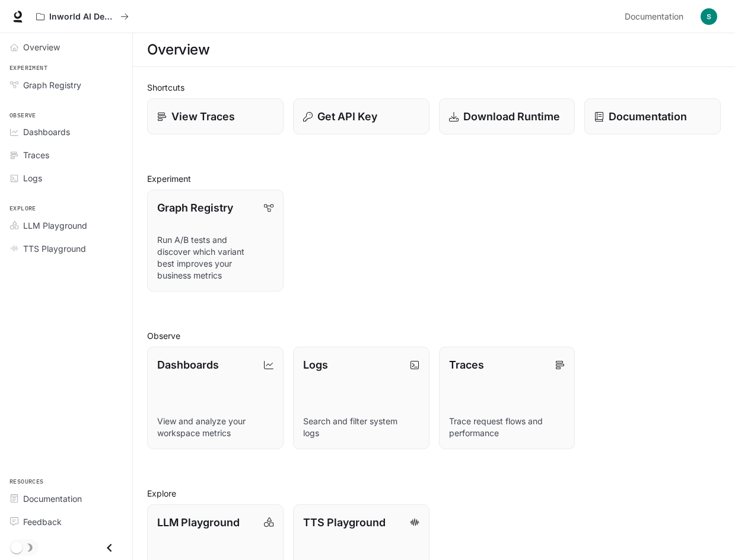  Describe the element at coordinates (648, 116) in the screenshot. I see `p: Documentation` at that location.